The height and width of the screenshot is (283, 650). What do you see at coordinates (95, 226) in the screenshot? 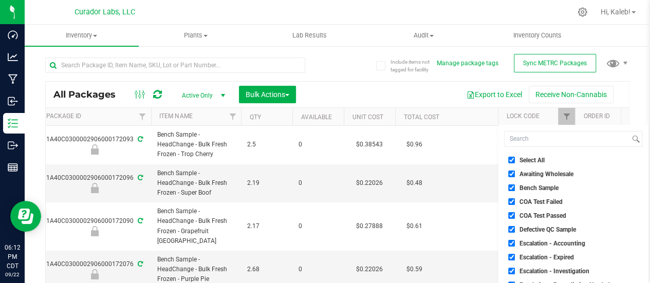
I see `div: 1A40C0300002906000172090` at bounding box center [95, 226].